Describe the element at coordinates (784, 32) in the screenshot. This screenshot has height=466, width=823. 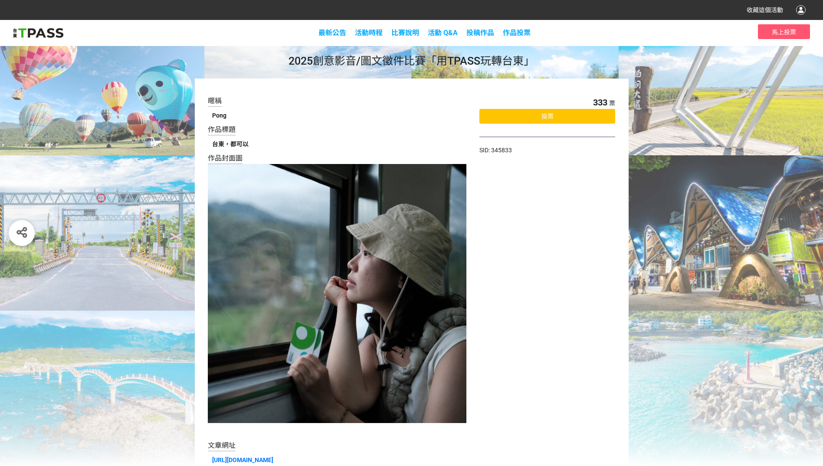
I see `button: 馬上投票` at that location.